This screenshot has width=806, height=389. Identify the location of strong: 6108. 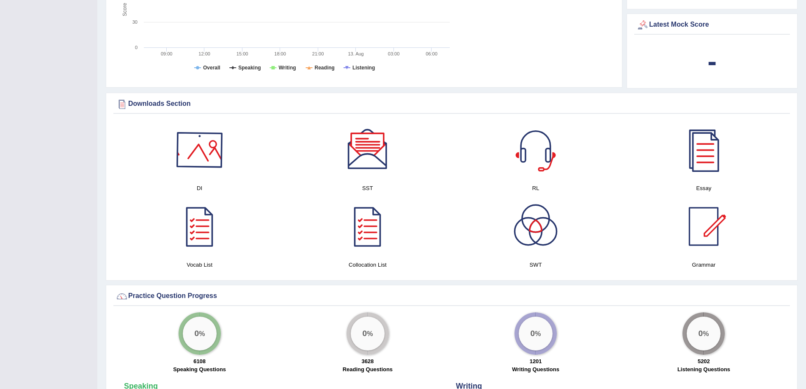
(199, 361).